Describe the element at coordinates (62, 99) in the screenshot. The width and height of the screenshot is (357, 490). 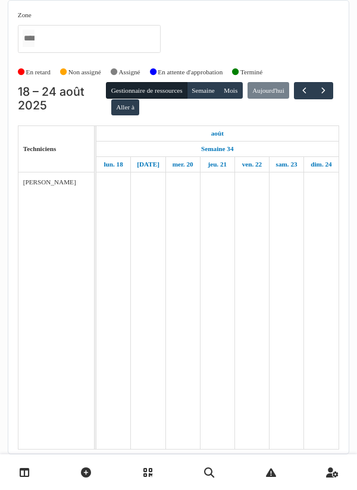
I see `h2: 18 – 24 août 2025` at that location.